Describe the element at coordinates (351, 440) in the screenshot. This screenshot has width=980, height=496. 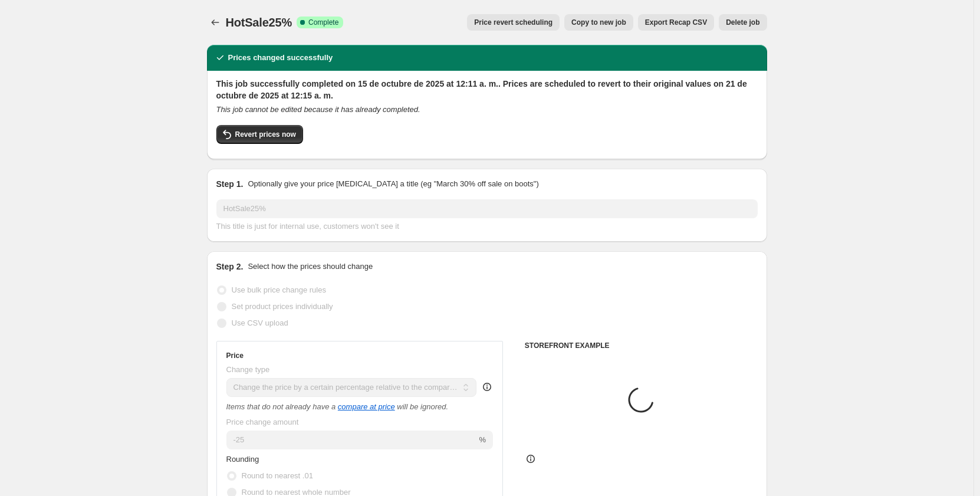
I see `input: -20` at that location.